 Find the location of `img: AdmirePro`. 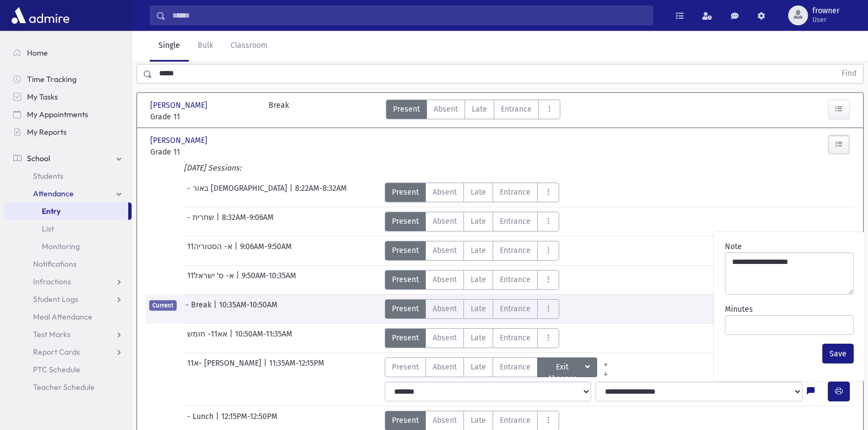

img: AdmirePro is located at coordinates (40, 15).